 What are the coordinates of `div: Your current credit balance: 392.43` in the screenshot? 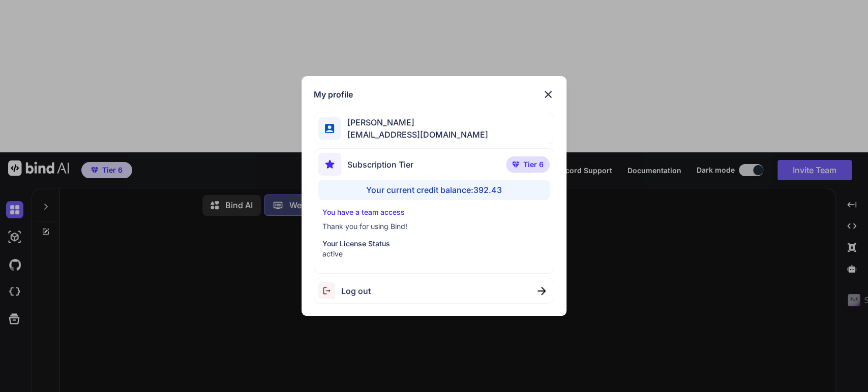 It's located at (434, 190).